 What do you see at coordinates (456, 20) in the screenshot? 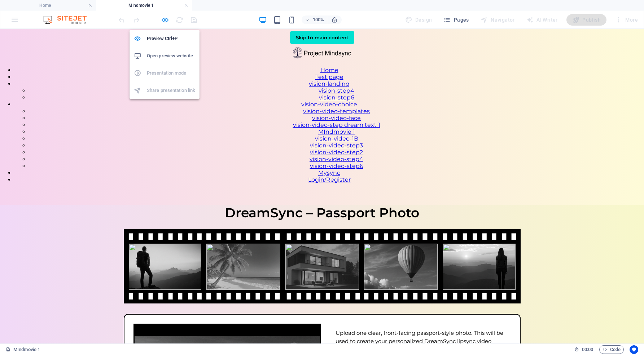
I see `span: Pages` at bounding box center [456, 20].